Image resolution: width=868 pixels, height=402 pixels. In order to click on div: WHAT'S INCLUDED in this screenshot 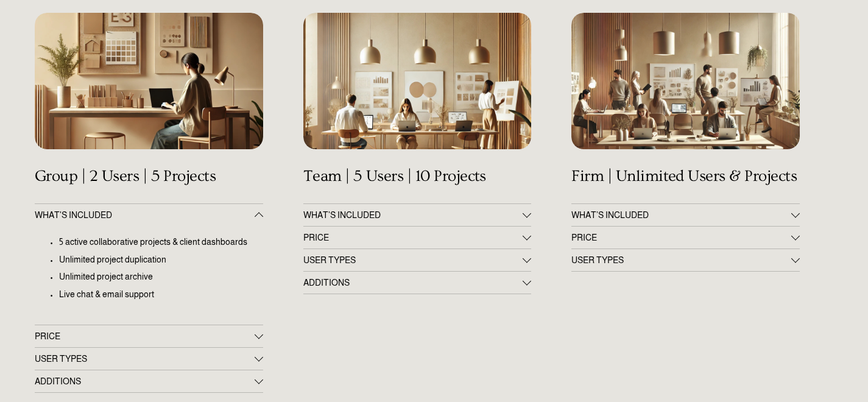, I will do `click(148, 275)`.